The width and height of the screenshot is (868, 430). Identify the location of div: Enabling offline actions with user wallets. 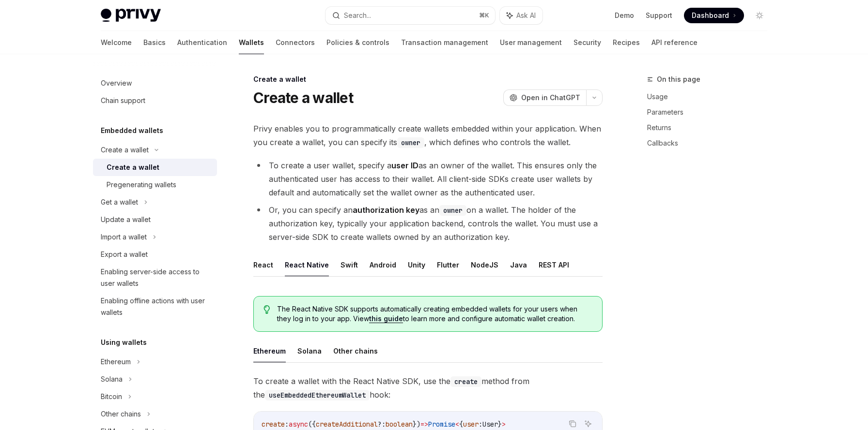
(156, 307).